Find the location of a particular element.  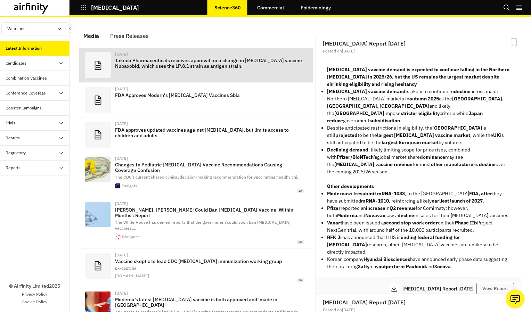

strong: FDA, after is located at coordinates (480, 193).